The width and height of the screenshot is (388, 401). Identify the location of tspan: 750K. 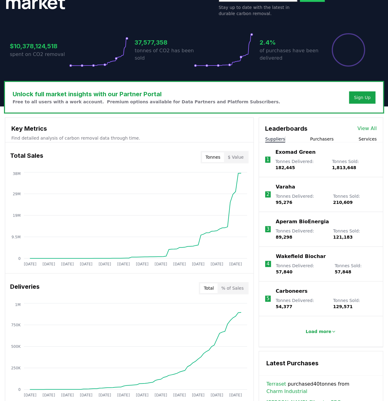
(16, 324).